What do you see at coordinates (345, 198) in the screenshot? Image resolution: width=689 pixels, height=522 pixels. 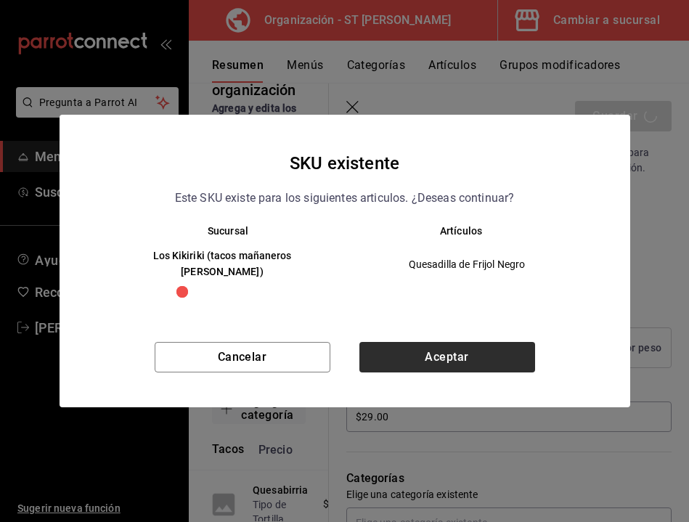 I see `p: Este SKU existe para los siguientes articulos. ¿Deseas continuar?` at bounding box center [345, 198].